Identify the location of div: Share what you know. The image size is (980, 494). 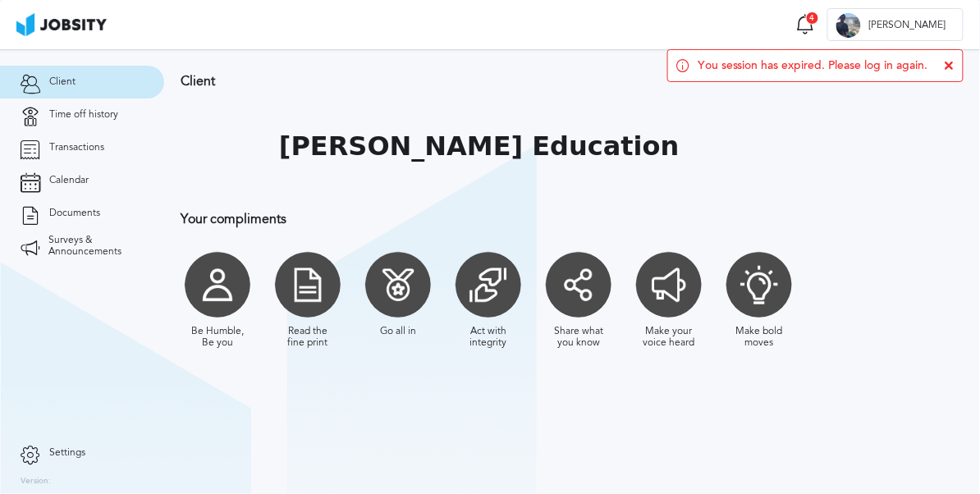
(579, 337).